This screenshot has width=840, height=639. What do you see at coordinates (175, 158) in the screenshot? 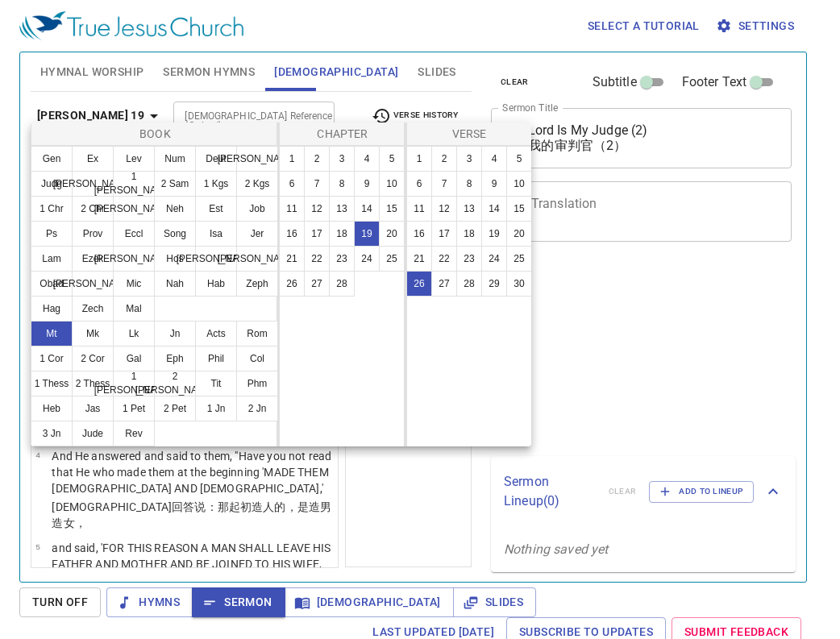
I see `button: Num` at bounding box center [175, 158].